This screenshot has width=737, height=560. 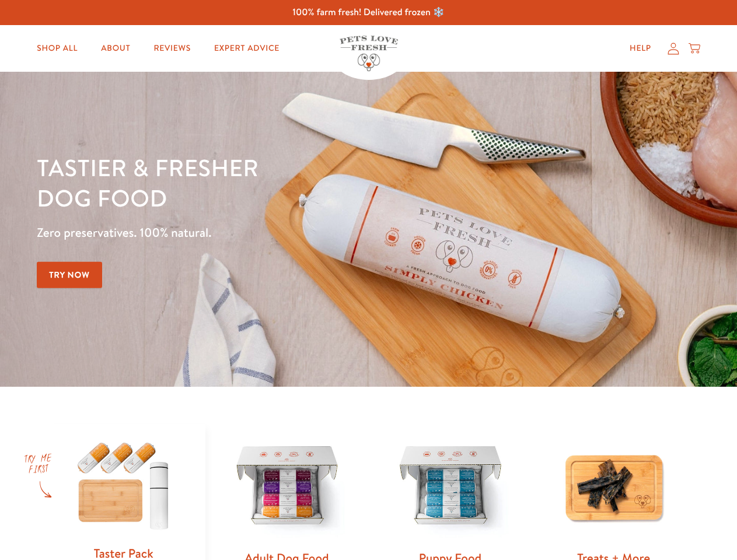 What do you see at coordinates (115, 49) in the screenshot?
I see `a: About` at bounding box center [115, 49].